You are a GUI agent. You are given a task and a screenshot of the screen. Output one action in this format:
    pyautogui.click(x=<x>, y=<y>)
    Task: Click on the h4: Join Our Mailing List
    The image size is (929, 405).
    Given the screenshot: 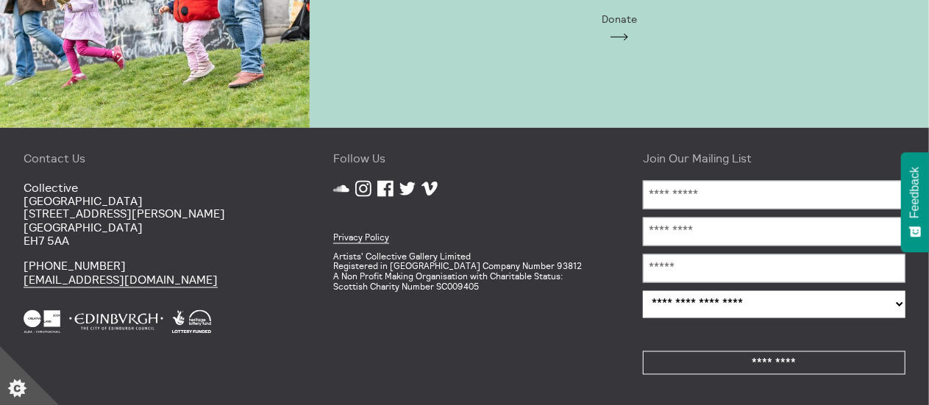 What is the action you would take?
    pyautogui.click(x=773, y=158)
    